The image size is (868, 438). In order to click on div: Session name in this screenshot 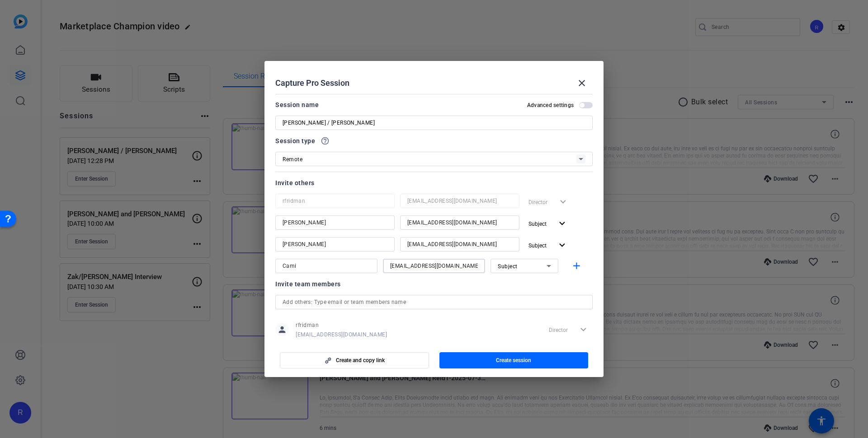, I will do `click(297, 105)`.